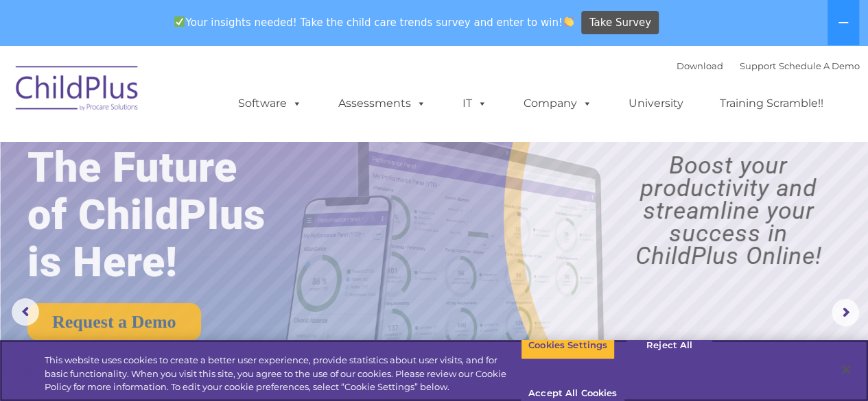 The width and height of the screenshot is (868, 401). What do you see at coordinates (166, 214) in the screenshot?
I see `rs-layer: The Future of ChildPlus is Here!` at bounding box center [166, 214].